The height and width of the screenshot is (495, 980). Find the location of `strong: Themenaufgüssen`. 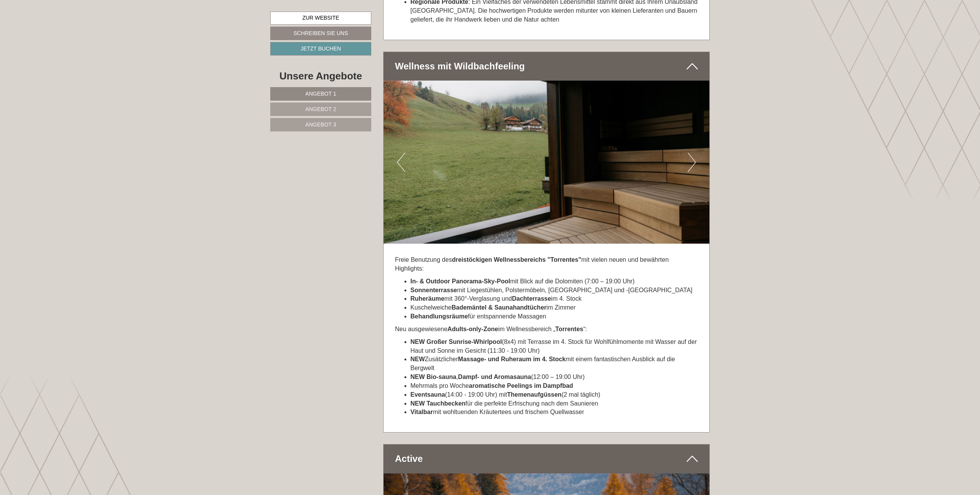

strong: Themenaufgüssen is located at coordinates (534, 394).